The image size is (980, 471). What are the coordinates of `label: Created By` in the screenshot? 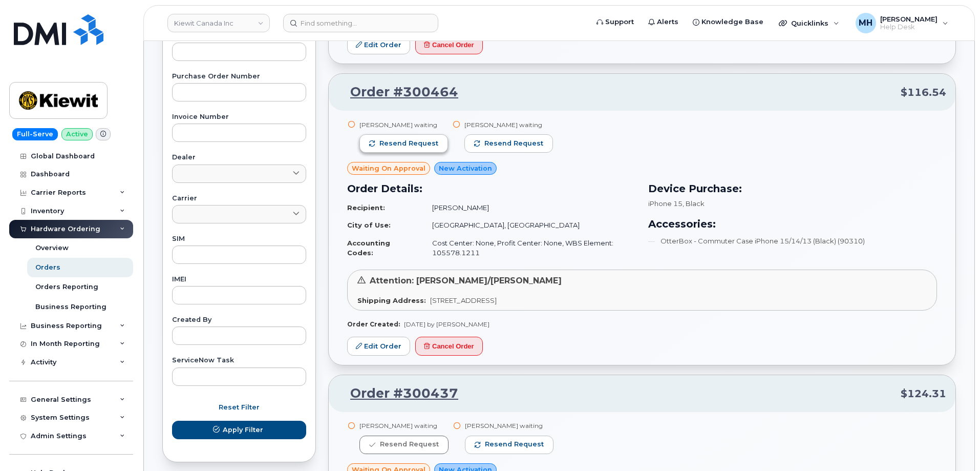 It's located at (239, 320).